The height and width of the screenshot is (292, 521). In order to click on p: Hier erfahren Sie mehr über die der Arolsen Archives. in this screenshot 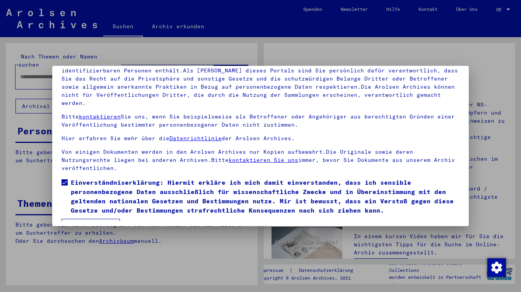, I will do `click(261, 138)`.